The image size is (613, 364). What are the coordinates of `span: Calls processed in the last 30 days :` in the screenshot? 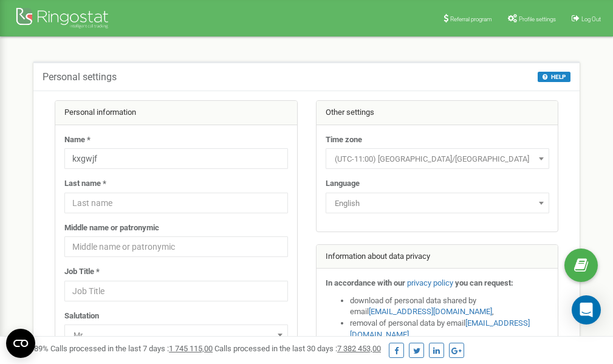 It's located at (298, 348).